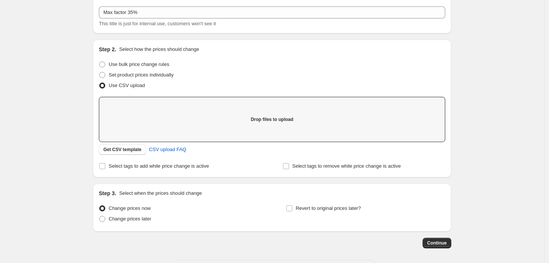  What do you see at coordinates (108, 49) in the screenshot?
I see `h2: Step 2.` at bounding box center [108, 49].